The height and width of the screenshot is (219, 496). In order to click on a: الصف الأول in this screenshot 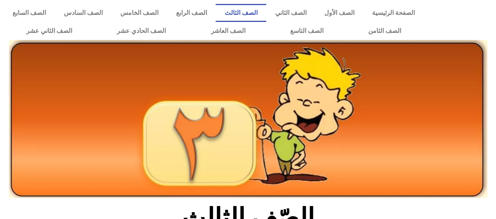, I will do `click(339, 13)`.